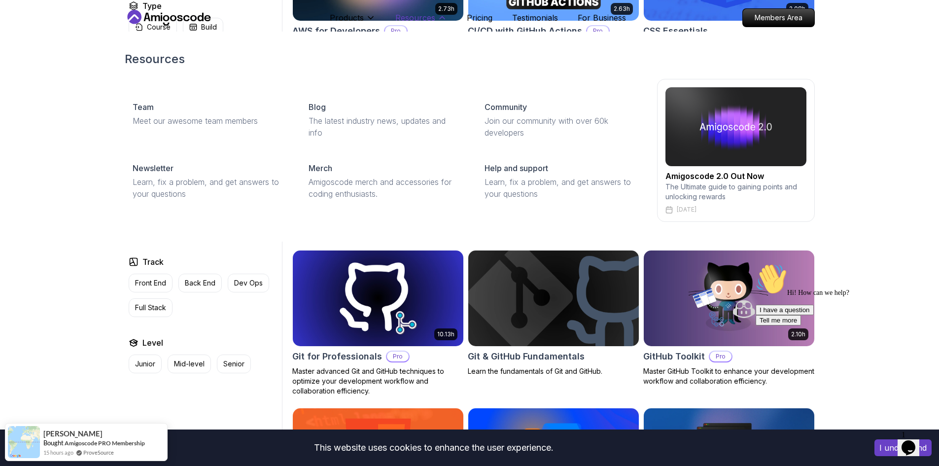  Describe the element at coordinates (415, 18) in the screenshot. I see `p: Resources` at that location.